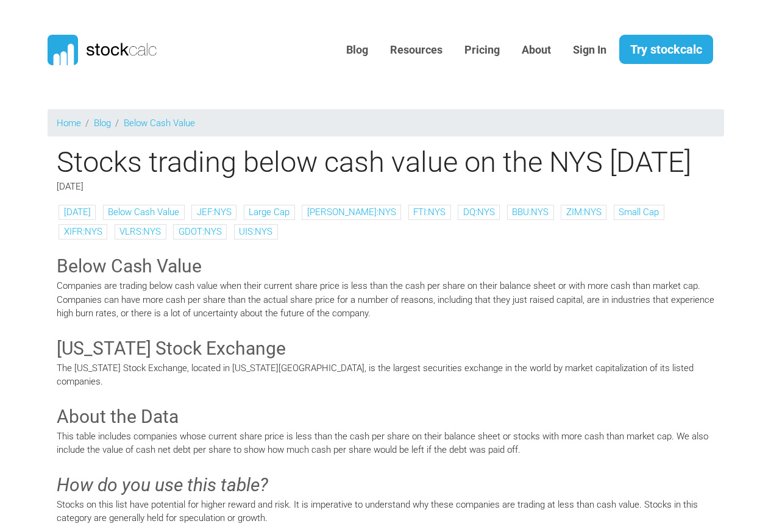 This screenshot has height=532, width=771. Describe the element at coordinates (536, 50) in the screenshot. I see `a: About` at that location.